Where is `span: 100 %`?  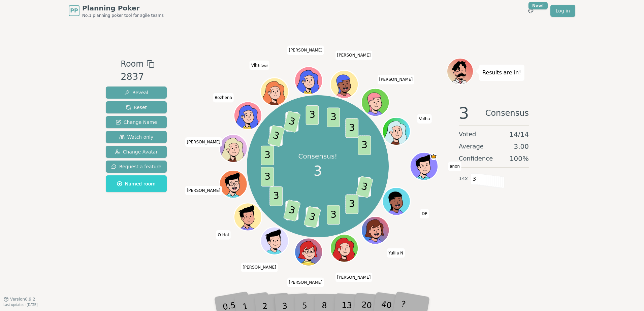 span: 100 % is located at coordinates (519, 159).